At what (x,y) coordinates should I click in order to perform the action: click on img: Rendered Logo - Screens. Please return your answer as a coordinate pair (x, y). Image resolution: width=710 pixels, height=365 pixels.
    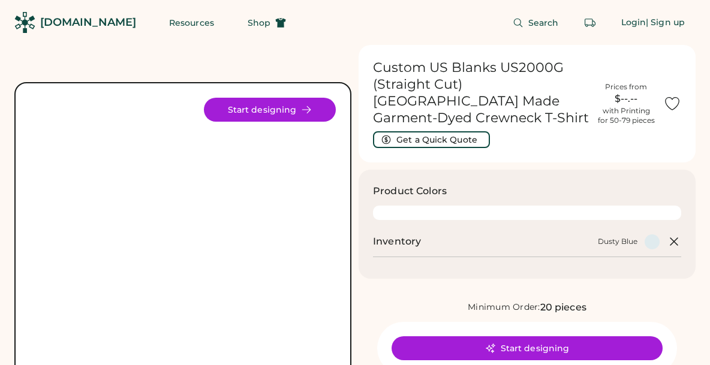
    Looking at the image, I should click on (25, 22).